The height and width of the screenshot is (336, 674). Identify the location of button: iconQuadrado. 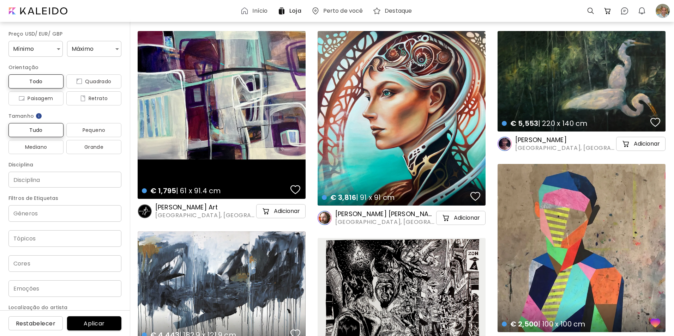
(94, 82).